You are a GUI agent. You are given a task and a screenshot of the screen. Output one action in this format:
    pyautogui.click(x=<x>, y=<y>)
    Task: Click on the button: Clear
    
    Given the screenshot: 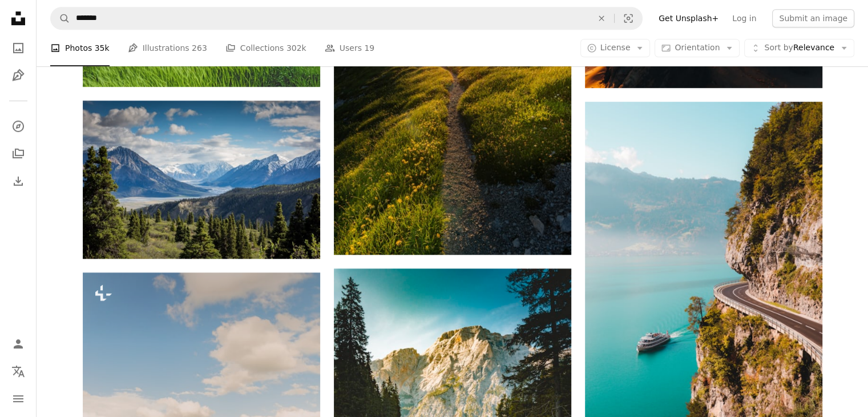 What is the action you would take?
    pyautogui.click(x=602, y=18)
    